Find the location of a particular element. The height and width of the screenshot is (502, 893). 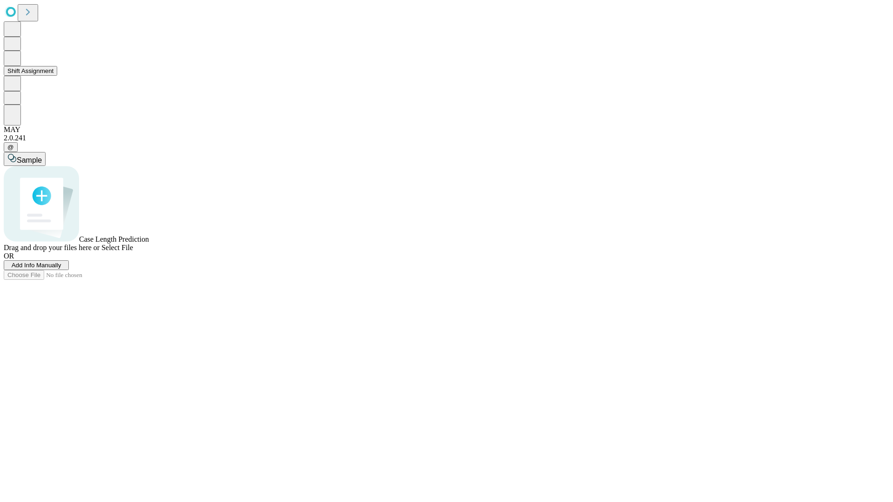

span: Case Length Prediction is located at coordinates (114, 239).